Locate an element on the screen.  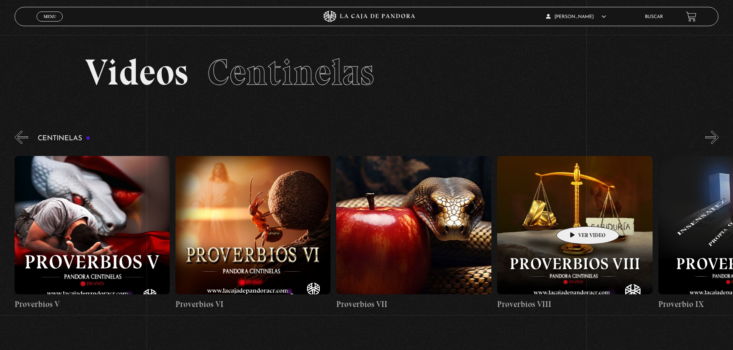
span: Menu is located at coordinates (50, 17).